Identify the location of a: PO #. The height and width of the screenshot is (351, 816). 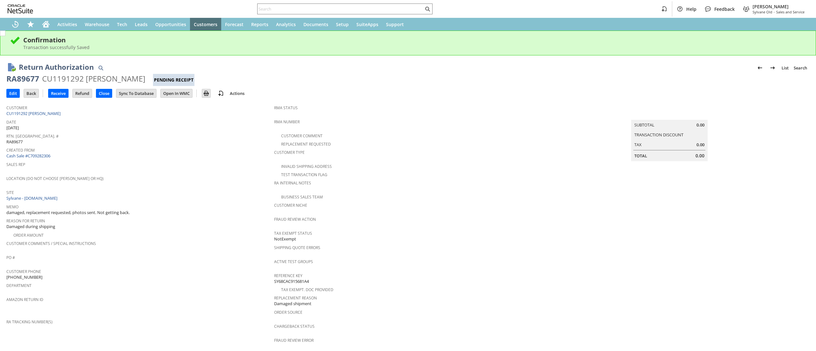
(11, 257).